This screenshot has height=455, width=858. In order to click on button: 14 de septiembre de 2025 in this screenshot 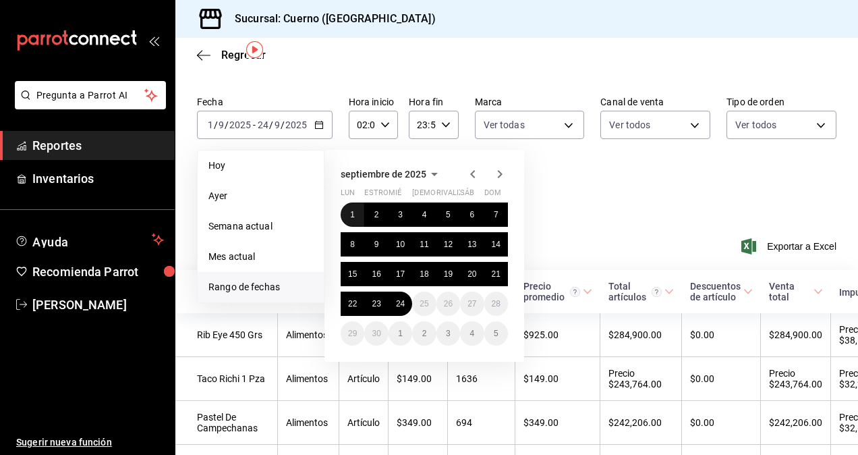, I will do `click(496, 244)`.